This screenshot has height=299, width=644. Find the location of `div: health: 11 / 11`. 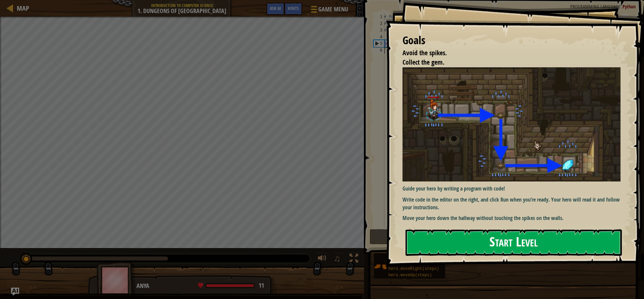

div: health: 11 / 11 is located at coordinates (231, 286).